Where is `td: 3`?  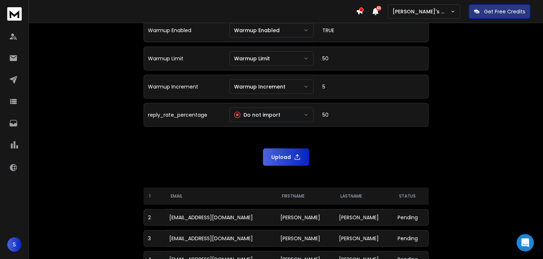 td: 3 is located at coordinates (154, 239).